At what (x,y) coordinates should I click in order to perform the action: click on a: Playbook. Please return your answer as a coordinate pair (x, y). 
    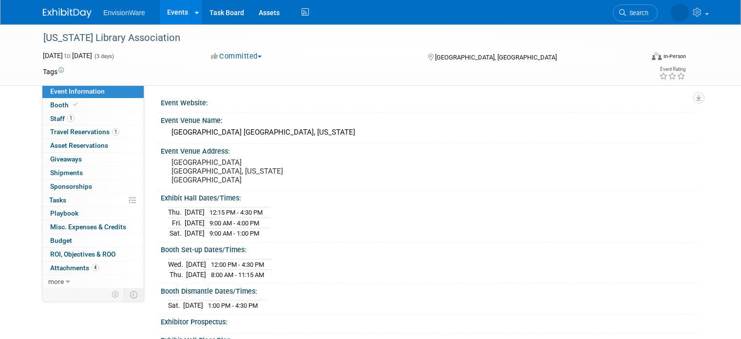
    Looking at the image, I should click on (93, 213).